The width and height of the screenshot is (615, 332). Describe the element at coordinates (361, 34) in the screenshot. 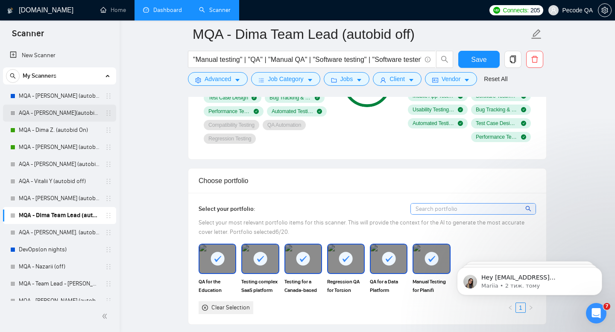

I see `input: Scanner name...` at that location.